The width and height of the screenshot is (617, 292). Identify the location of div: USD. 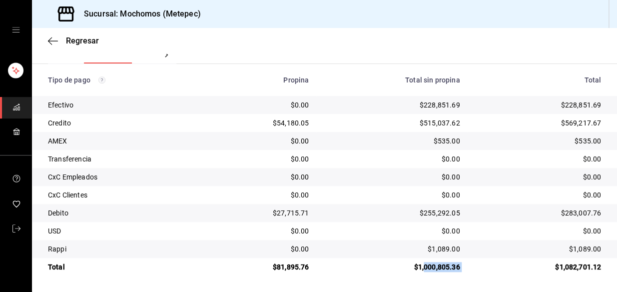
(122, 231).